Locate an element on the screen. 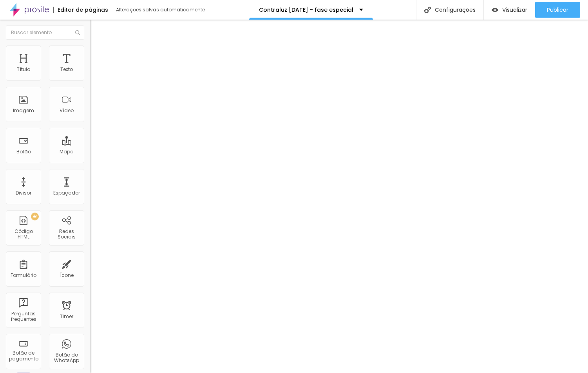 This screenshot has width=588, height=373. span: Visualizar is located at coordinates (515, 10).